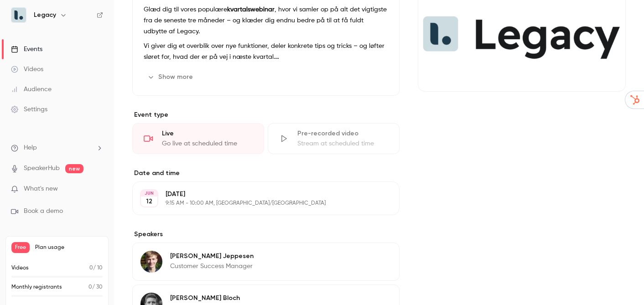  I want to click on span: What's new, so click(40, 189).